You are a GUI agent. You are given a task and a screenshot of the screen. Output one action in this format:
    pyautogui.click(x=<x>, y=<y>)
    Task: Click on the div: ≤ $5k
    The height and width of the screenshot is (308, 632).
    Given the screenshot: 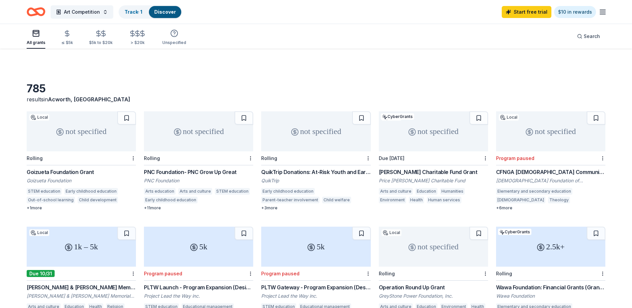 What is the action you would take?
    pyautogui.click(x=67, y=43)
    